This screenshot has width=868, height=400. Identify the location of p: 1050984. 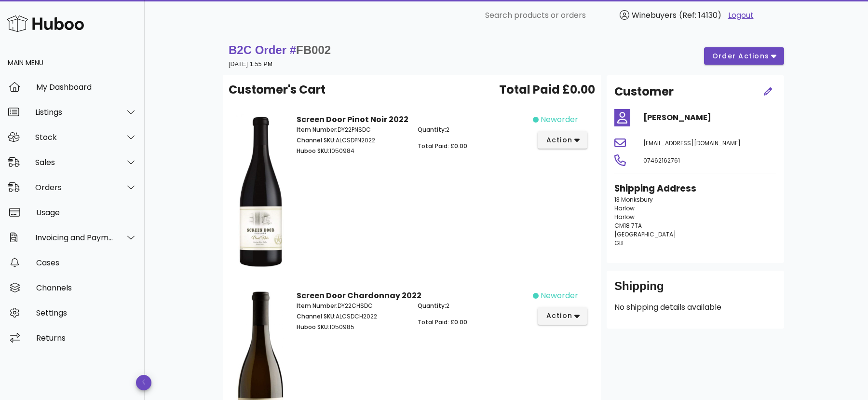
(352, 151).